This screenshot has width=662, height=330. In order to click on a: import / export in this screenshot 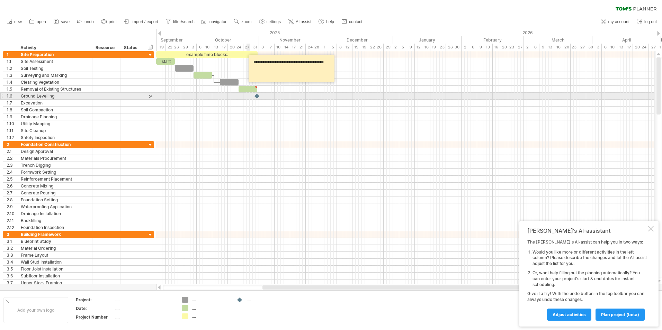, I will do `click(141, 22)`.